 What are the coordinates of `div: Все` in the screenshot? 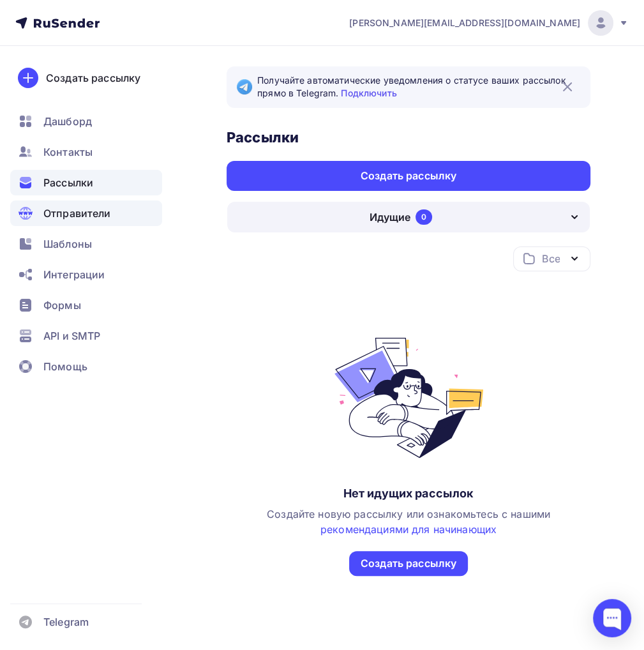 It's located at (551, 258).